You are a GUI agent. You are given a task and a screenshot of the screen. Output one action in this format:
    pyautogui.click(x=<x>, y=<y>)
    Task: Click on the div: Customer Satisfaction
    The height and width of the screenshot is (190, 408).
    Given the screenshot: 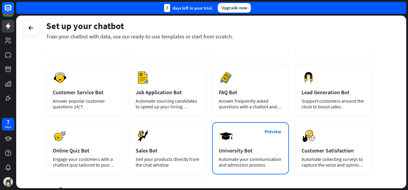 What is the action you would take?
    pyautogui.click(x=334, y=150)
    